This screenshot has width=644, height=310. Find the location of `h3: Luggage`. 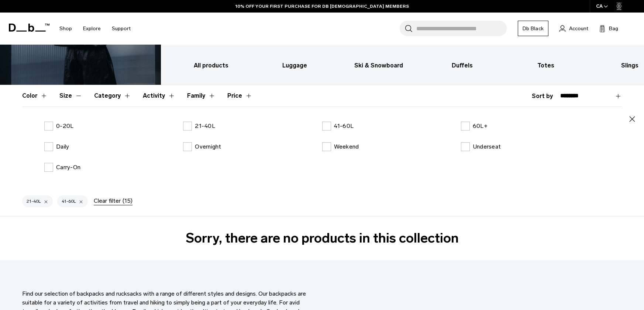

h3: Luggage is located at coordinates (295, 65).